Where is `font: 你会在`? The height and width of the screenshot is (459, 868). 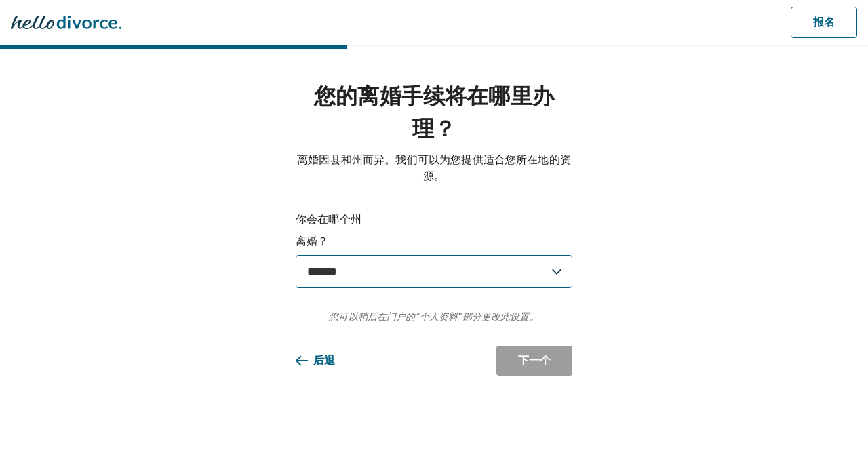 font: 你会在 is located at coordinates (312, 220).